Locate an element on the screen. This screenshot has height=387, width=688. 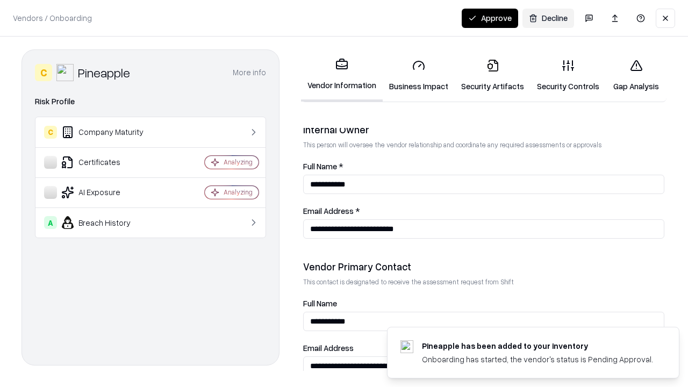
button: Decline is located at coordinates (548, 18).